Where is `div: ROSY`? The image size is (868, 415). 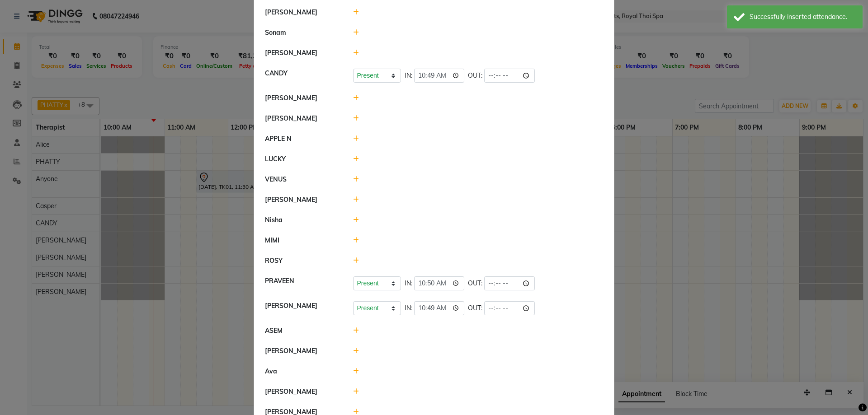 div: ROSY is located at coordinates (302, 261).